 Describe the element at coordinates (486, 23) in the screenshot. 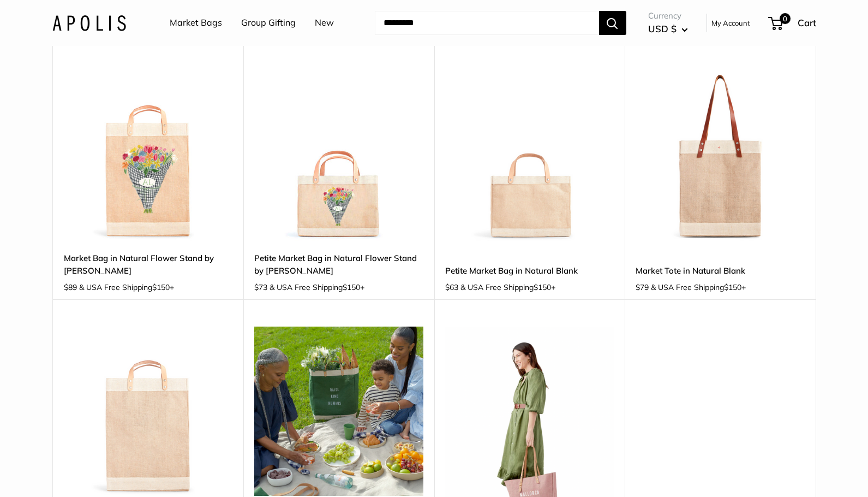

I see `input: Search...` at that location.